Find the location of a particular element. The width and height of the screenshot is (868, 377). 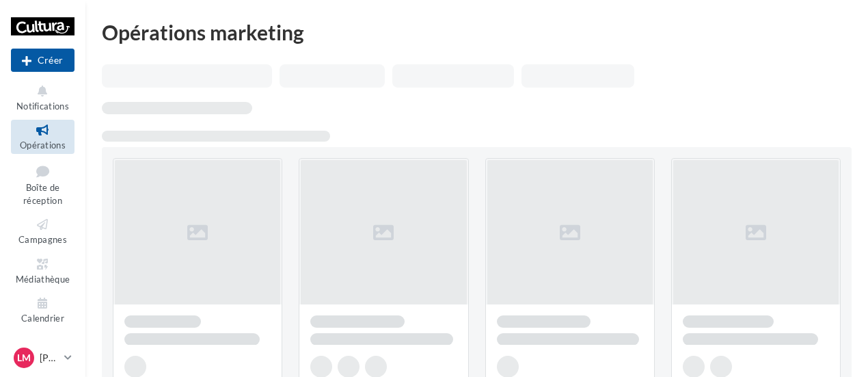

span: Boîte de réception is located at coordinates (42, 194).